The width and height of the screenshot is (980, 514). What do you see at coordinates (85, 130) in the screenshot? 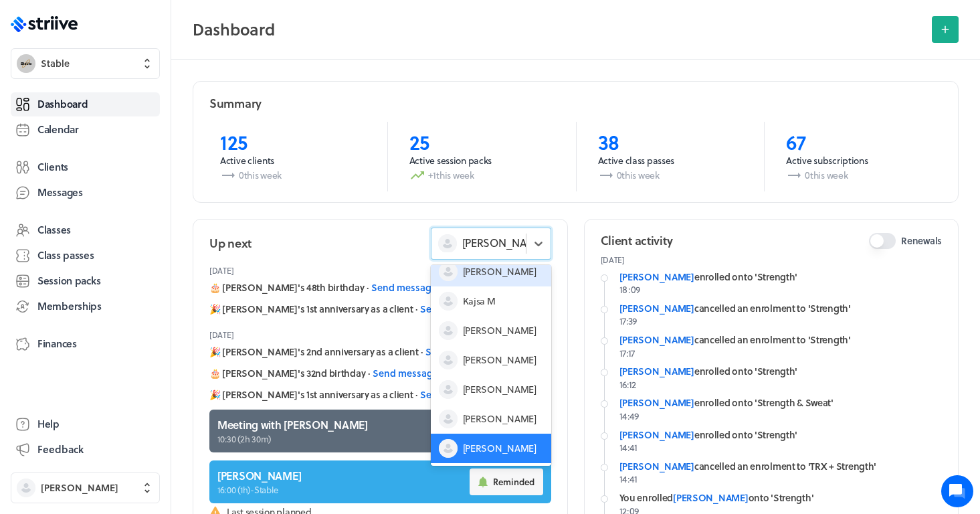
I see `a: Calendar` at bounding box center [85, 130].